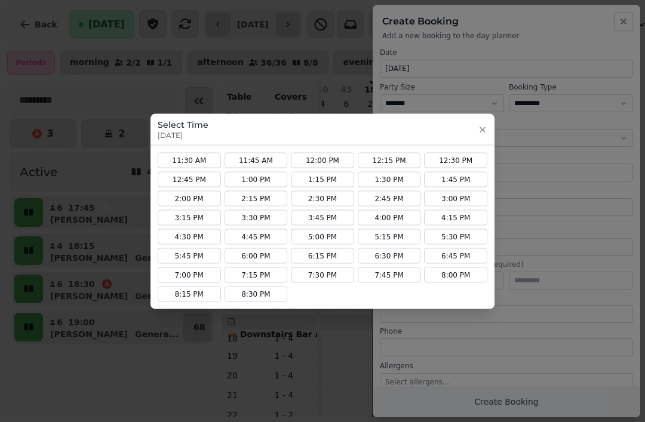 The image size is (645, 422). What do you see at coordinates (455, 275) in the screenshot?
I see `button: 8:00 PM` at bounding box center [455, 275].